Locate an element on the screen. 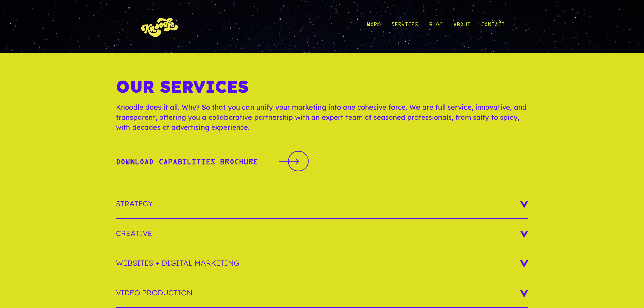  img: KnoLogo(yellow) is located at coordinates (160, 26).